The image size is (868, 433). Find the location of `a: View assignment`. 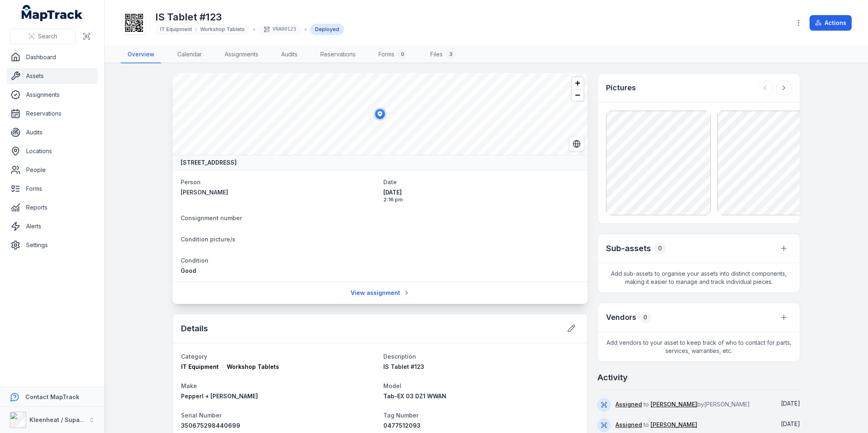

a: View assignment is located at coordinates (380, 293).